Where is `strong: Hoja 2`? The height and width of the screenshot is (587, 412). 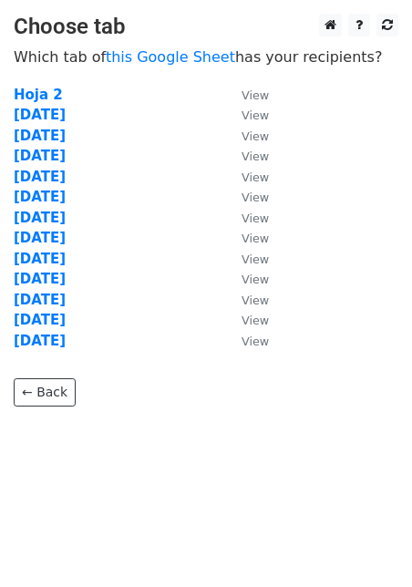
strong: Hoja 2 is located at coordinates (38, 95).